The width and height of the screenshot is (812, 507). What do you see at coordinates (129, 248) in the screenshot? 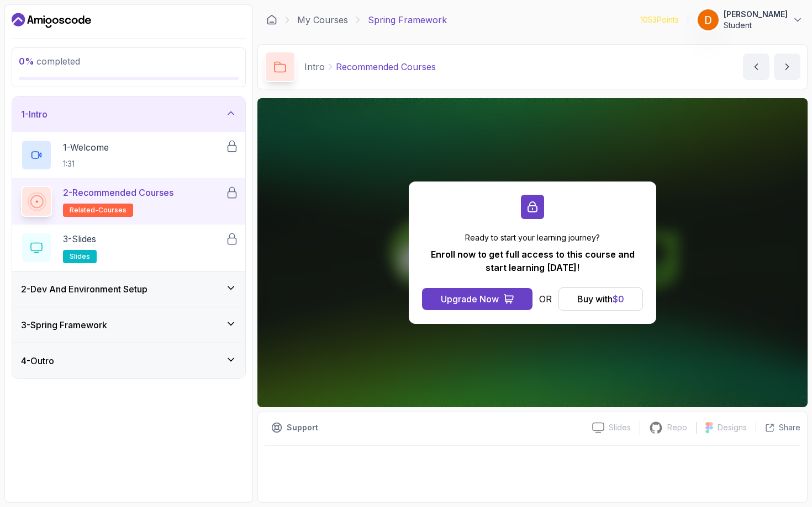
I see `button: 3-Slidesslides` at bounding box center [129, 248].